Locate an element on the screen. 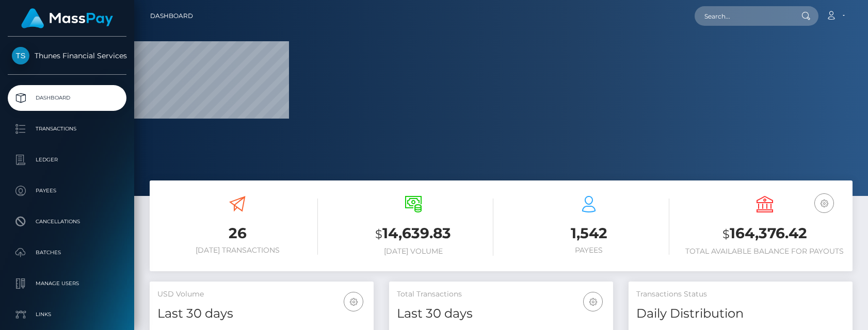 The image size is (868, 330). h5: Transactions Status is located at coordinates (741, 295).